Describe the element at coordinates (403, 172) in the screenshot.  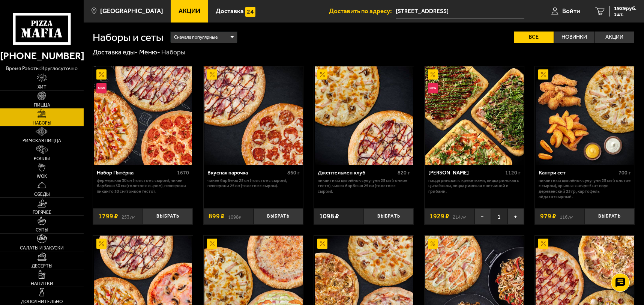
I see `span: 820 г` at that location.